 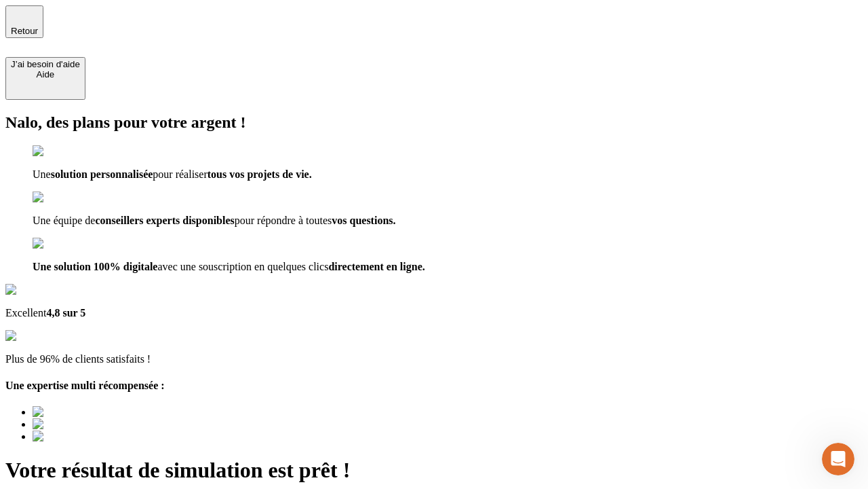 I want to click on h2: Nalo, des plans pour votre argent !, so click(x=434, y=122).